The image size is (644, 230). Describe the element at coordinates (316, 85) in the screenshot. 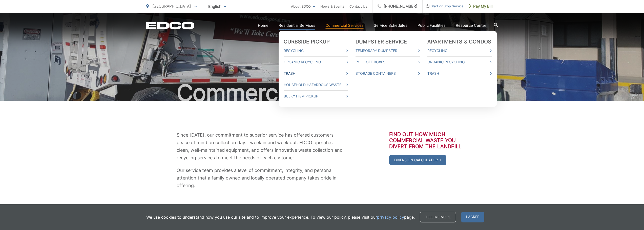

I see `a: Household Hazardous Waste` at that location.